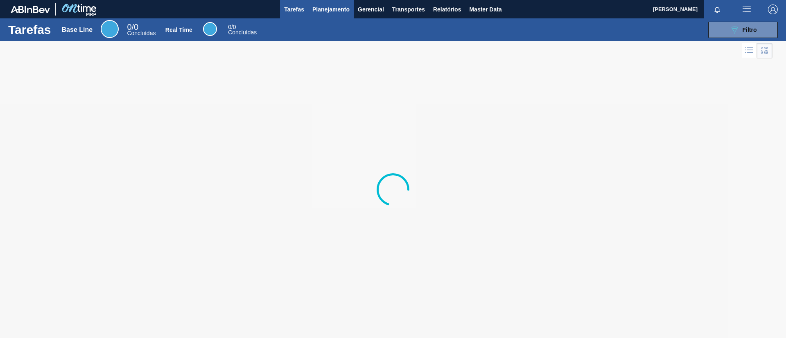 The width and height of the screenshot is (786, 338). Describe the element at coordinates (485, 9) in the screenshot. I see `span: Master Data` at that location.